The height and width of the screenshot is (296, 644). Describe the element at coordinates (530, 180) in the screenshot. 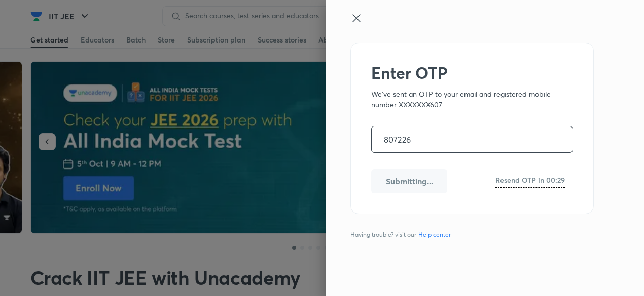

I see `h6: Resend OTP in 00:29` at that location.